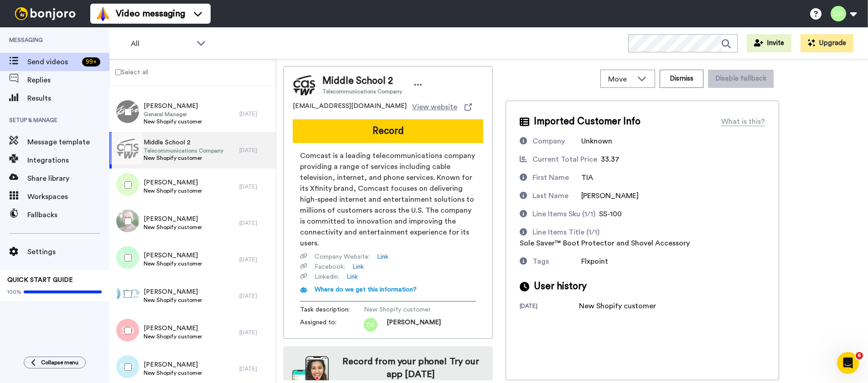 Image resolution: width=868 pixels, height=383 pixels. I want to click on button: Collapse menu, so click(54, 363).